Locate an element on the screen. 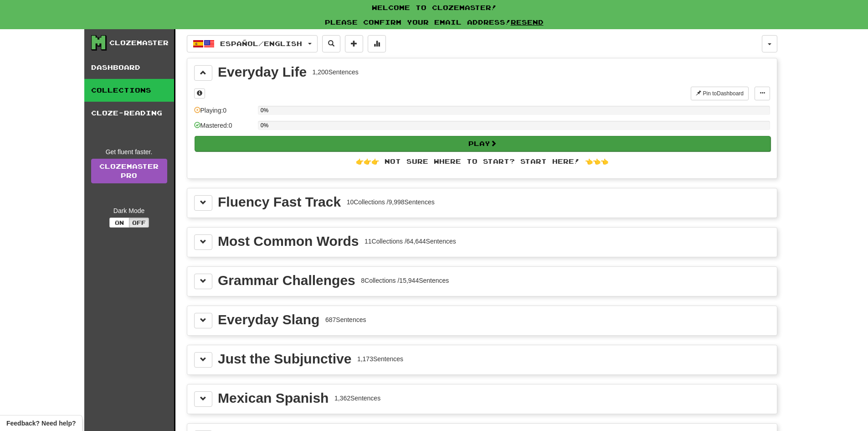  button: Español/English is located at coordinates (252, 44).